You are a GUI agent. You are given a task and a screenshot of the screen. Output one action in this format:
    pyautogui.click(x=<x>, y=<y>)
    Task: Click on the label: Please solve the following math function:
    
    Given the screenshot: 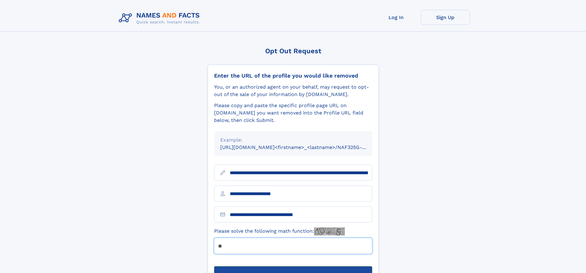 What is the action you would take?
    pyautogui.click(x=279, y=231)
    